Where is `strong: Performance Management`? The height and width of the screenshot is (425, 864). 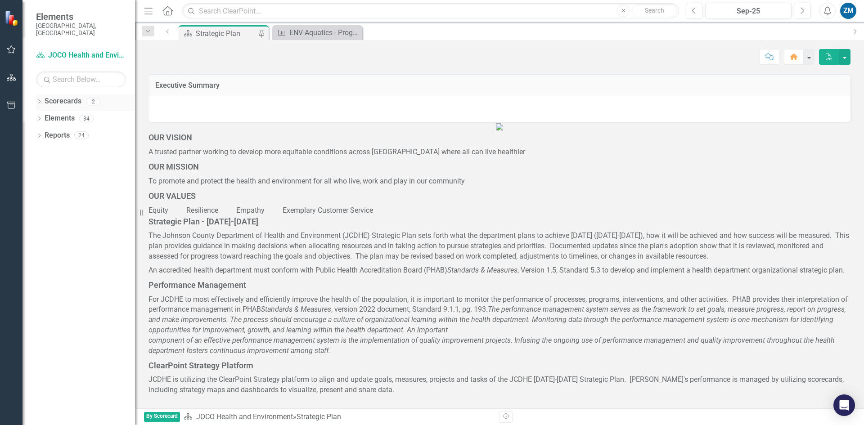
strong: Performance Management is located at coordinates (197, 285).